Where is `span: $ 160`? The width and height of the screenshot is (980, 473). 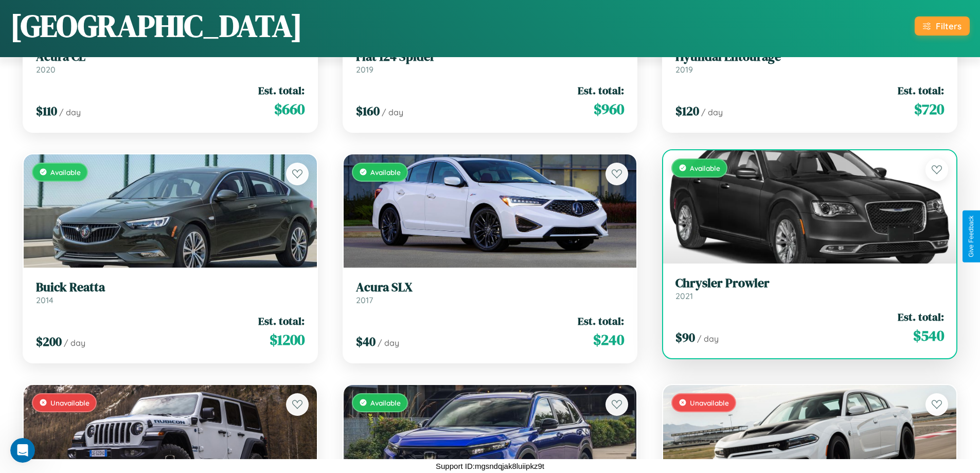 span: $ 160 is located at coordinates (368, 111).